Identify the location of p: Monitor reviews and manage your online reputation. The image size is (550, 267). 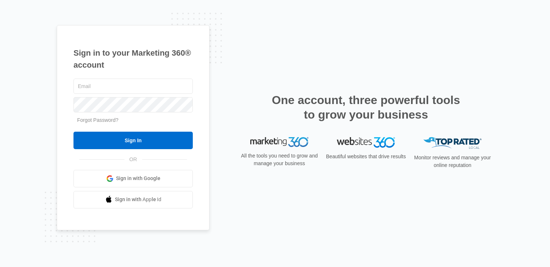
(452, 161).